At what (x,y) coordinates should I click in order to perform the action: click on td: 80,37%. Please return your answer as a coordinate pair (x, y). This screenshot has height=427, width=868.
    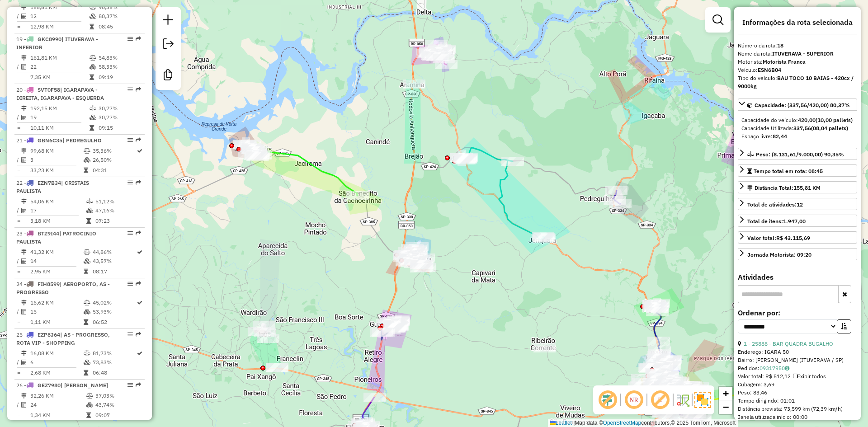
    Looking at the image, I should click on (119, 16).